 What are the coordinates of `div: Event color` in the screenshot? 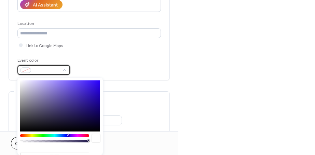 It's located at (43, 60).